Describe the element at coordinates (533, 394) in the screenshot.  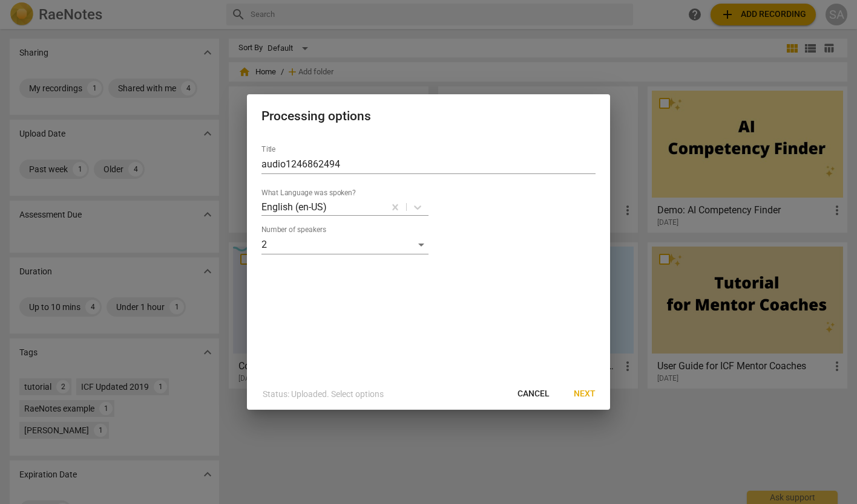
I see `button: Cancel` at that location.